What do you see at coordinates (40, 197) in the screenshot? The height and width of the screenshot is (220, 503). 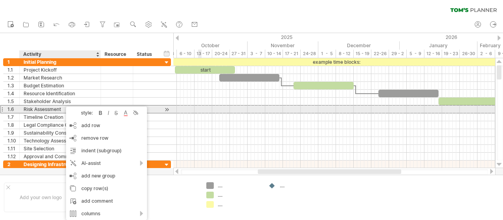 I see `div: Add your own logo` at bounding box center [40, 197].